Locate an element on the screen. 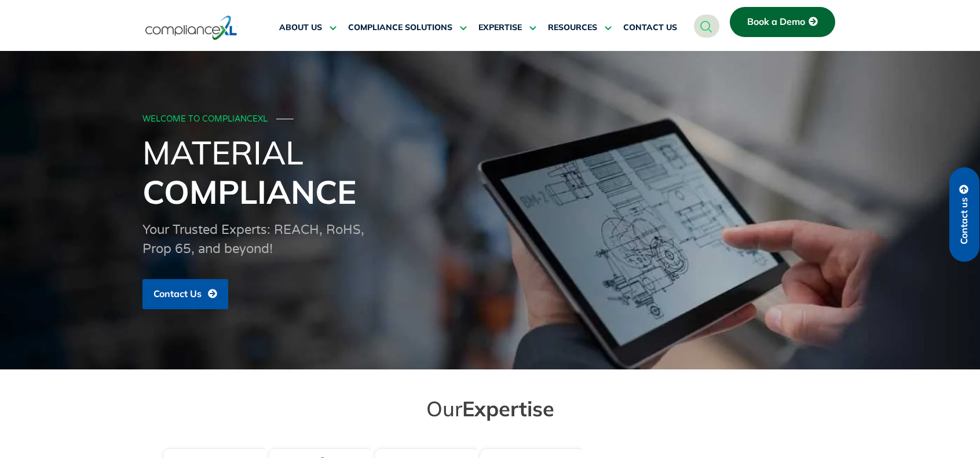 This screenshot has height=458, width=980. span: CONTACT US is located at coordinates (650, 28).